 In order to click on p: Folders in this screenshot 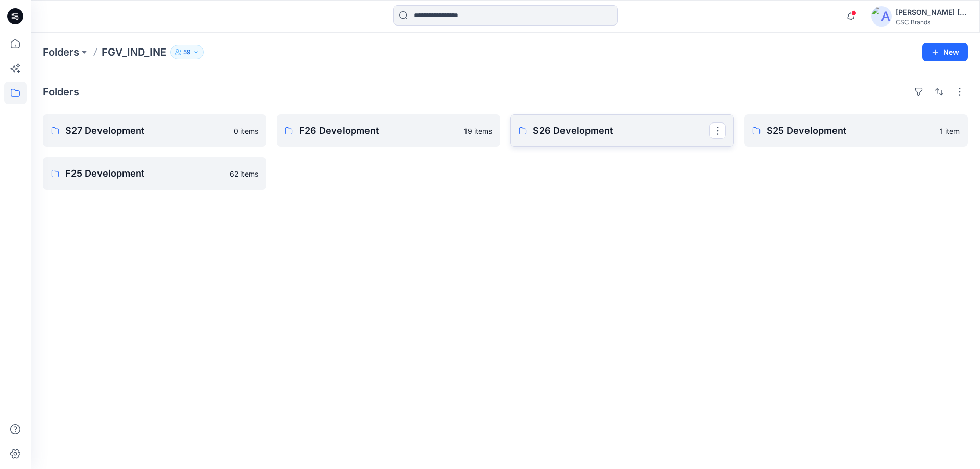, I will do `click(61, 52)`.